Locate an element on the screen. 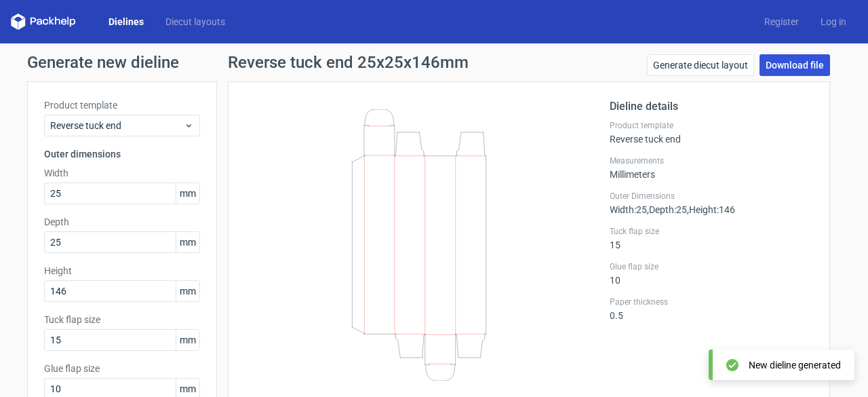  span: , Depth : 25 is located at coordinates (667, 210).